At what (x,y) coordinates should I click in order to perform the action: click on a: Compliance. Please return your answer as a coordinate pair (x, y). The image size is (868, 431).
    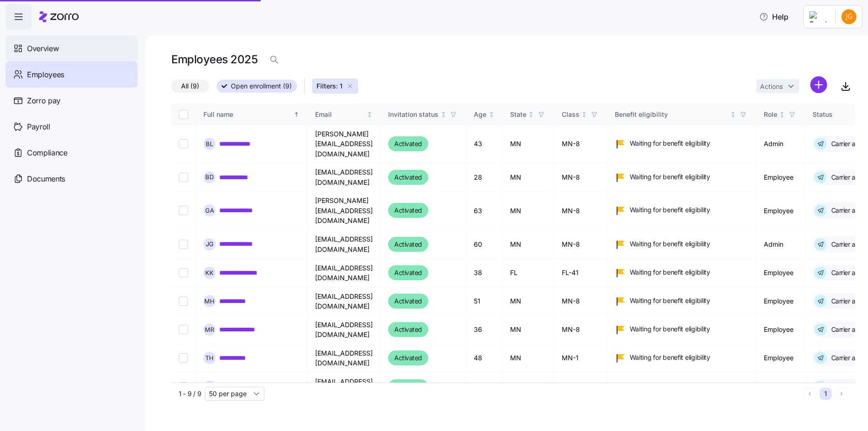
    Looking at the image, I should click on (72, 153).